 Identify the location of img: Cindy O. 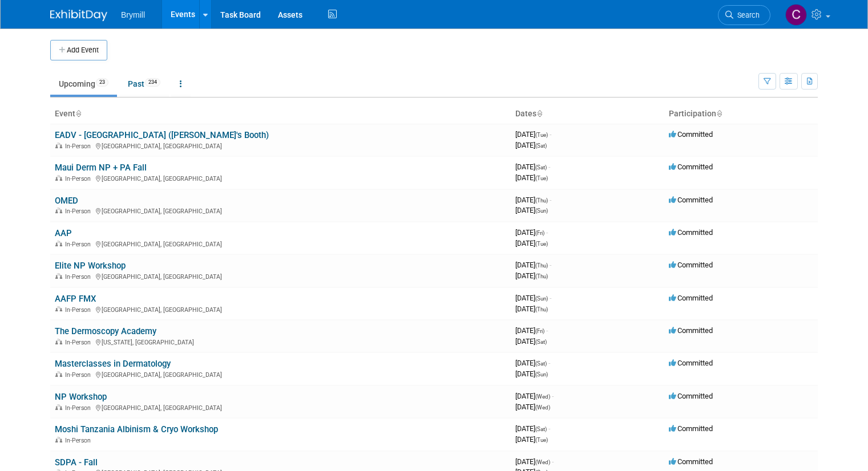
(796, 15).